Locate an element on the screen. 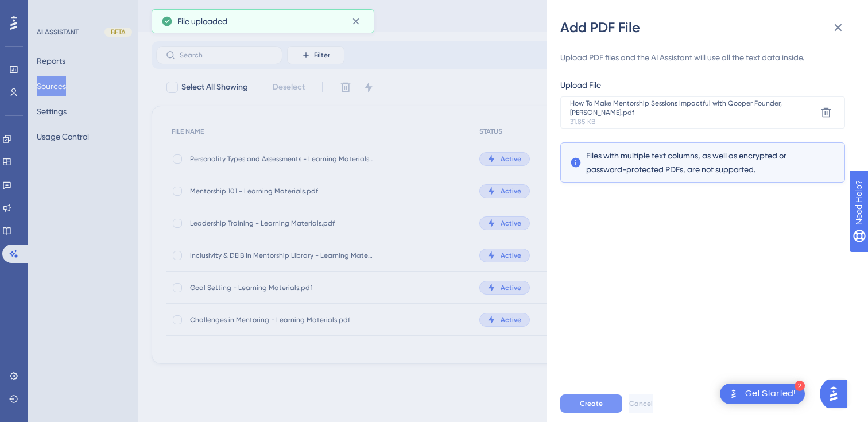  div: Add PDF File is located at coordinates (707, 28).